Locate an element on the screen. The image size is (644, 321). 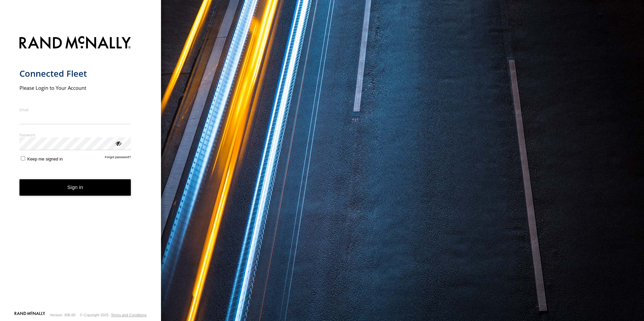
div: Version: 306.00 is located at coordinates (63, 315).